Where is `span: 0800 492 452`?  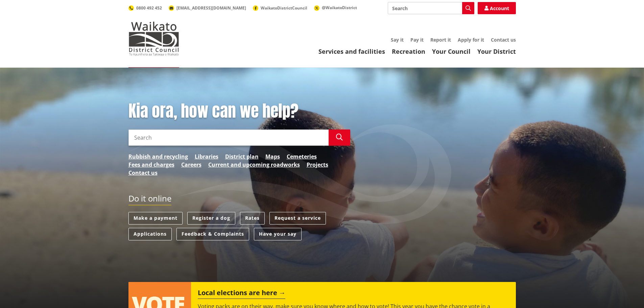
span: 0800 492 452 is located at coordinates (149, 8).